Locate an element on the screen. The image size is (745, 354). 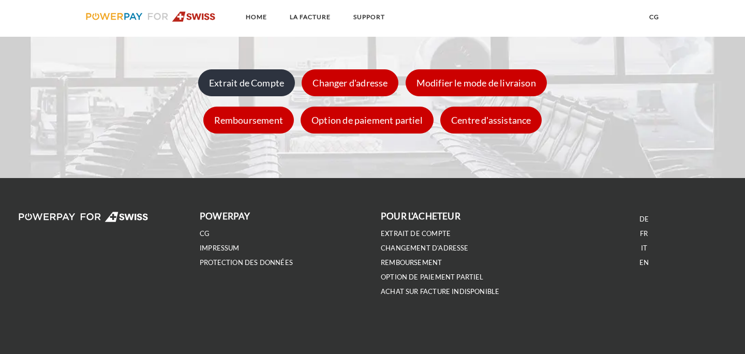
a: Centre d'assistance is located at coordinates (491, 120).